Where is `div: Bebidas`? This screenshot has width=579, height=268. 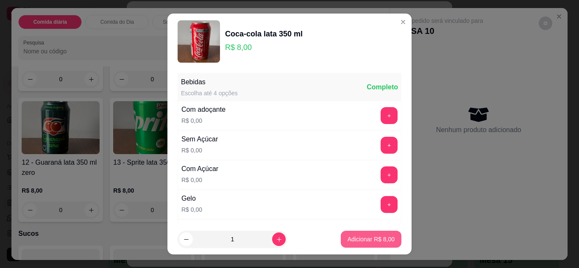 div: Bebidas is located at coordinates (209, 82).